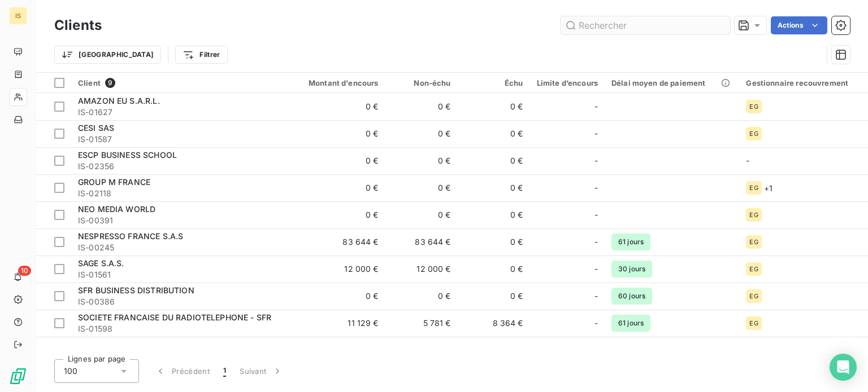 The height and width of the screenshot is (392, 868). I want to click on span: GROUP M FRANCE, so click(114, 182).